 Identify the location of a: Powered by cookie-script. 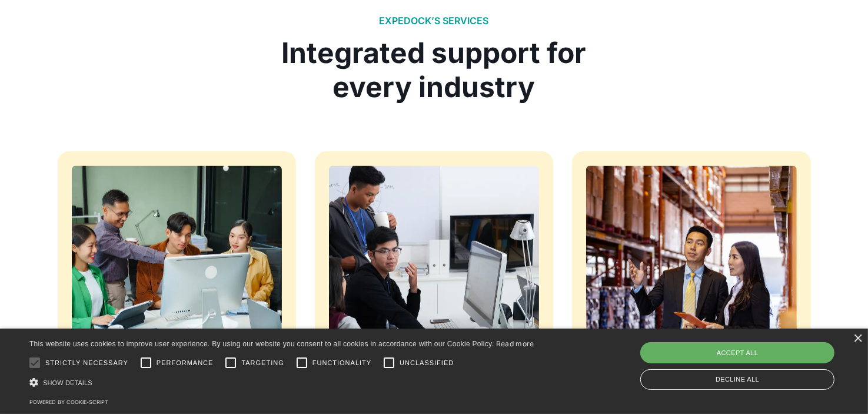
(69, 402).